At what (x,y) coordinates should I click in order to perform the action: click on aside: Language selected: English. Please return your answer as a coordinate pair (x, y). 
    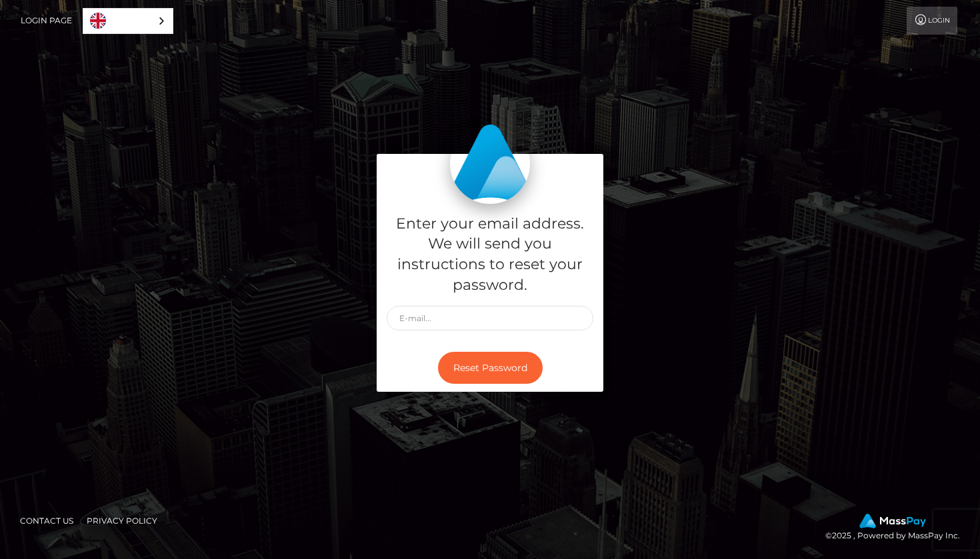
    Looking at the image, I should click on (128, 20).